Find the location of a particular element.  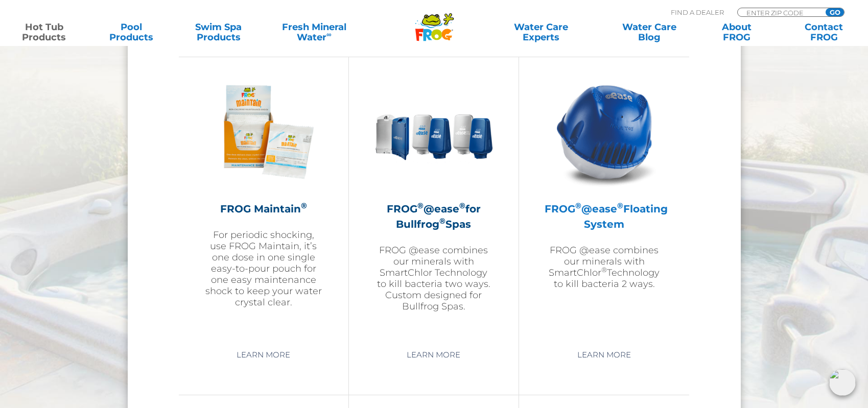

input: Zip Code Form is located at coordinates (780, 12).